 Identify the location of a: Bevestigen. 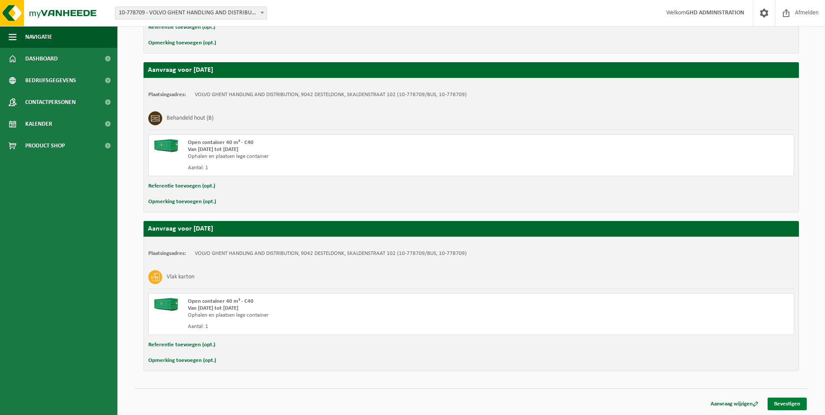
(787, 404).